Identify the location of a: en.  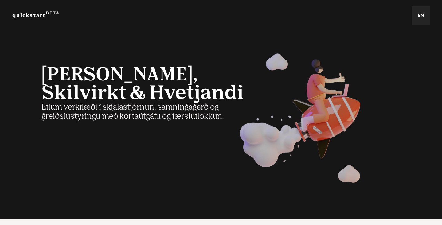
(421, 15).